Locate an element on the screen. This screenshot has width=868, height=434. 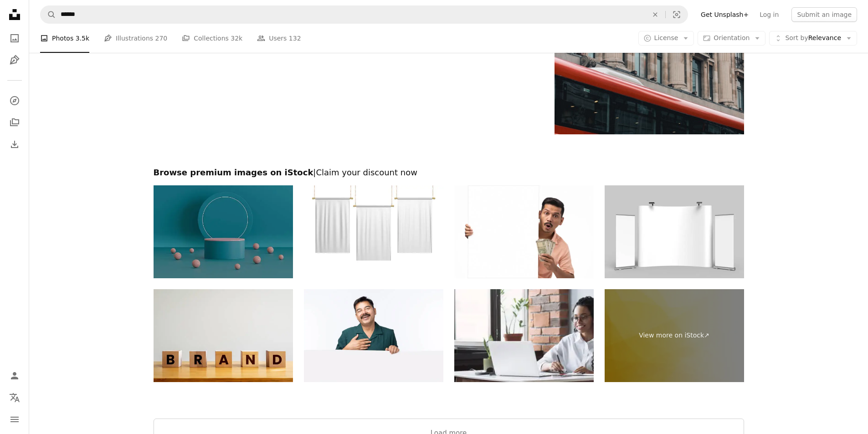
span: 32k is located at coordinates (236, 39).